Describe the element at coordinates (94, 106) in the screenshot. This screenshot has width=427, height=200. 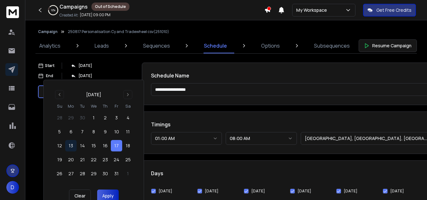
I see `th: Wednesday` at that location.